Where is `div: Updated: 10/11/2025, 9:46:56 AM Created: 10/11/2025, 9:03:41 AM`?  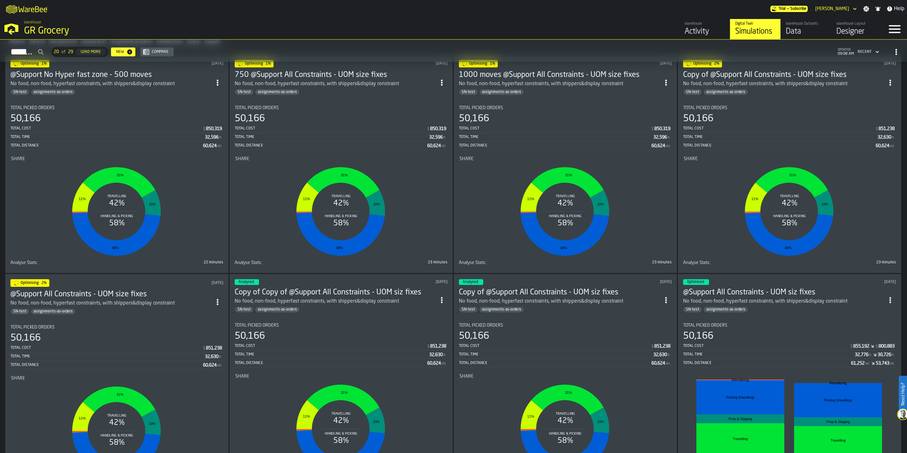
div: Updated: 10/11/2025, 9:46:56 AM Created: 10/11/2025, 9:03:41 AM is located at coordinates (404, 64).